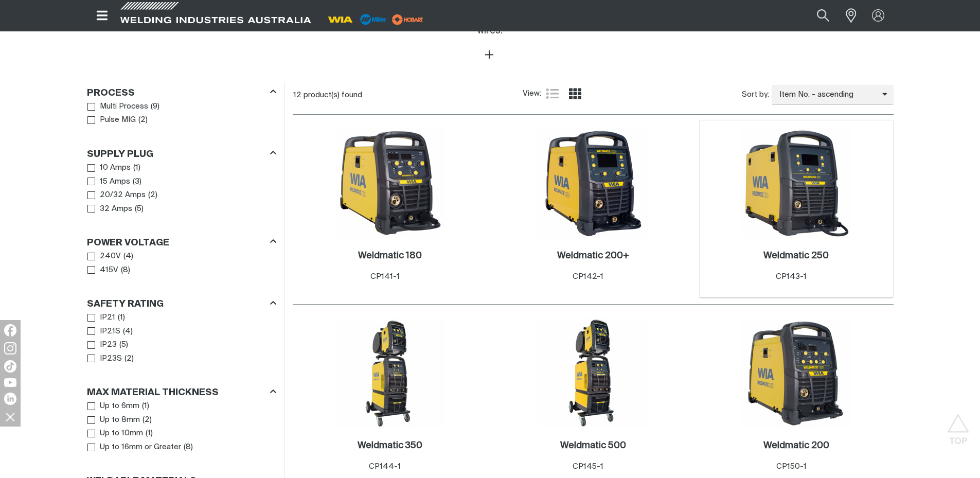  What do you see at coordinates (588, 277) in the screenshot?
I see `span: CP142-1` at bounding box center [588, 277].